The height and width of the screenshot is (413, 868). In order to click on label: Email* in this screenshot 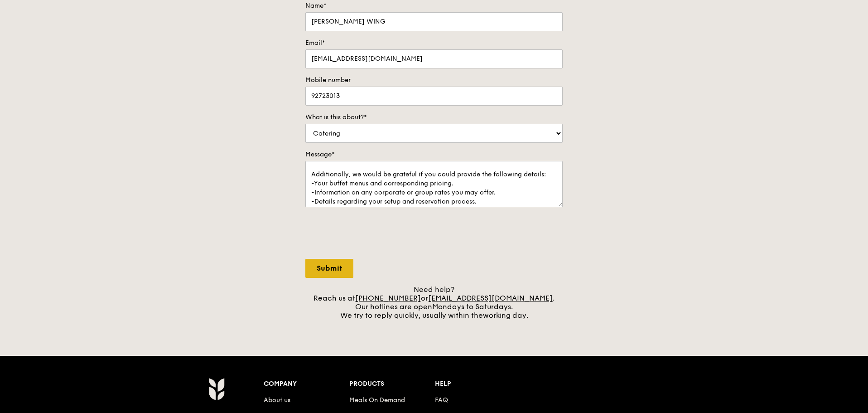, I will do `click(434, 43)`.